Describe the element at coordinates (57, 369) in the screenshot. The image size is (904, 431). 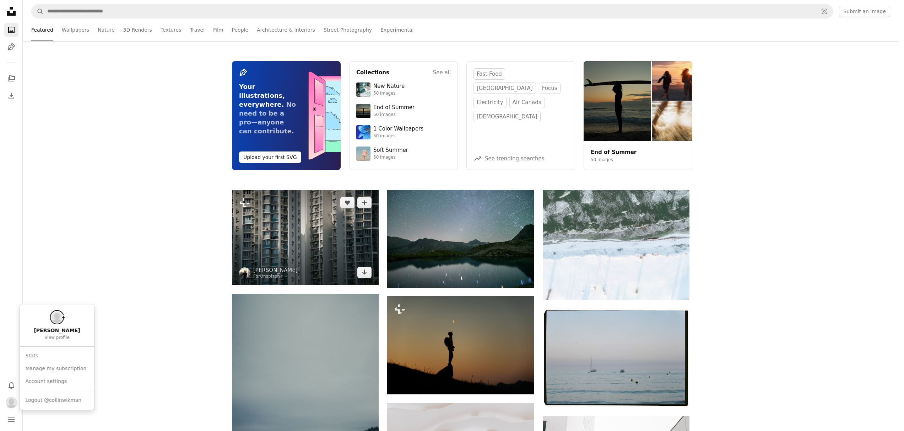
I see `a: Manage my subscription` at that location.